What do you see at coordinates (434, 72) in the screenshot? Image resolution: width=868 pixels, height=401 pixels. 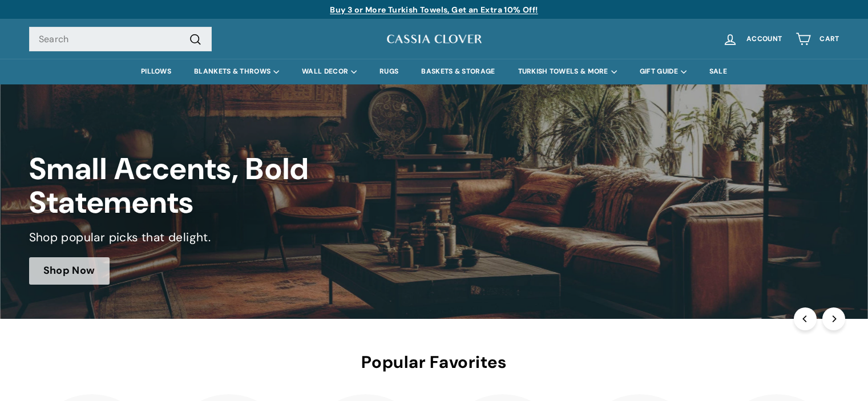 I see `div: Primary` at bounding box center [434, 72].